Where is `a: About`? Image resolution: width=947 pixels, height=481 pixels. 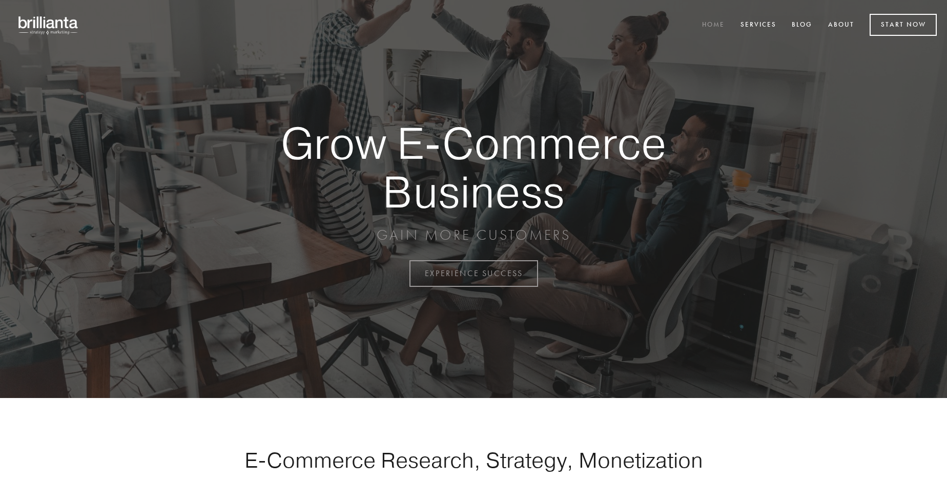 a: About is located at coordinates (841, 25).